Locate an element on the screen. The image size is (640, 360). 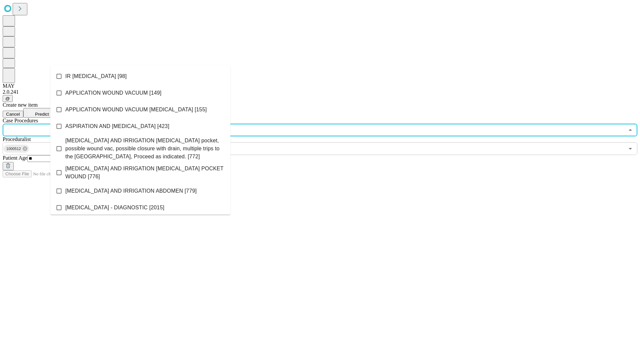
span: Proceduralist is located at coordinates (17, 139).